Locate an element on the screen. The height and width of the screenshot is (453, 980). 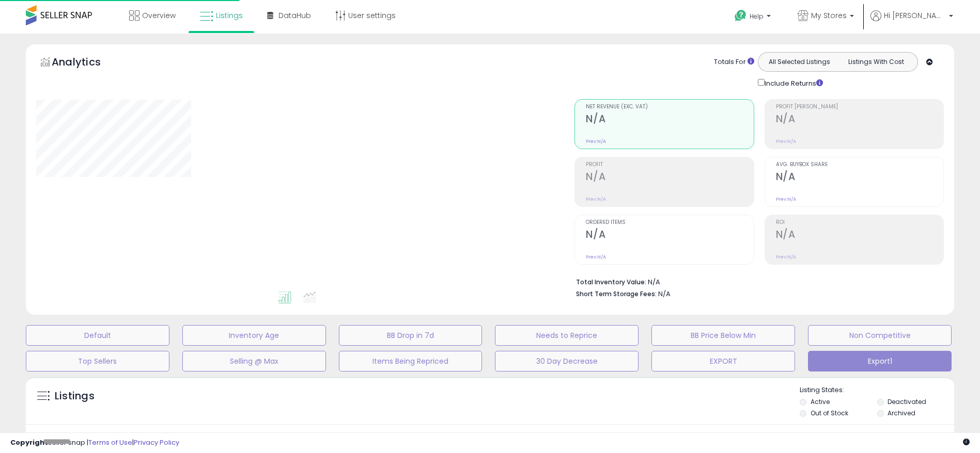
button: Non Competitive is located at coordinates (880, 335).